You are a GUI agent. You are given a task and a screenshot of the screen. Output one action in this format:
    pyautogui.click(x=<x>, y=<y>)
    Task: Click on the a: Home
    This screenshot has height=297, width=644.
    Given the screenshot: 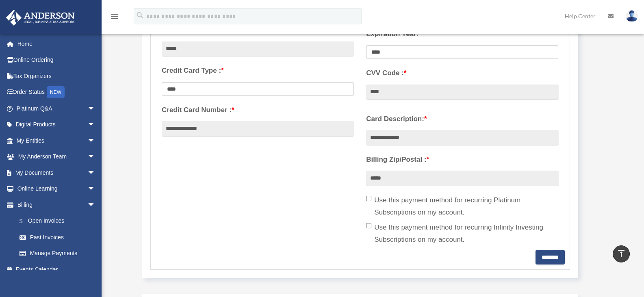 What is the action you would take?
    pyautogui.click(x=57, y=44)
    